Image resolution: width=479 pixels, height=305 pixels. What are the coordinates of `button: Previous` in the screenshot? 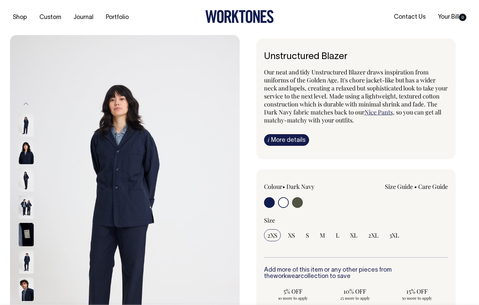 It's located at (26, 104).